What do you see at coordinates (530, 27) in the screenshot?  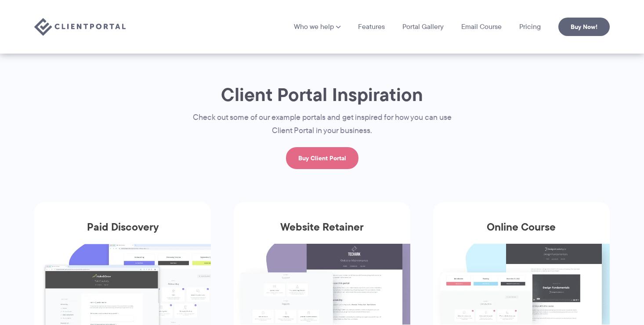 I see `a: Pricing` at bounding box center [530, 27].